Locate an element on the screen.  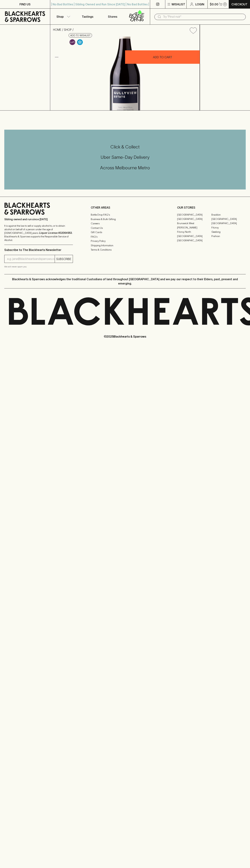
button: Shop is located at coordinates (63, 16).